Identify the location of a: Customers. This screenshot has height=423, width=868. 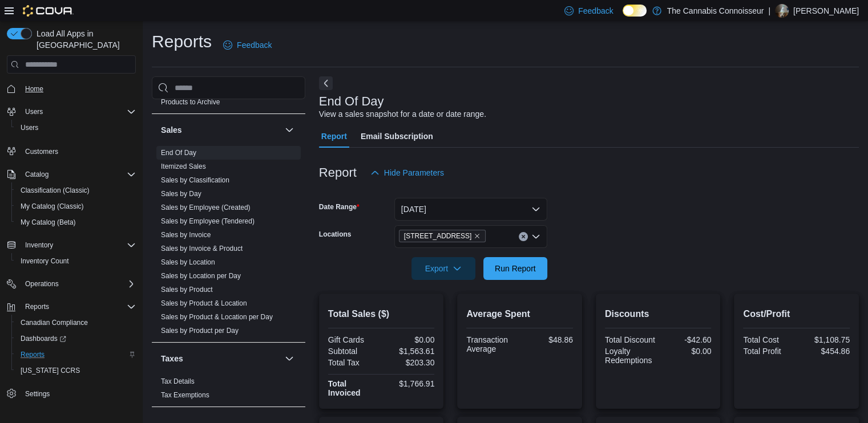
(42, 152).